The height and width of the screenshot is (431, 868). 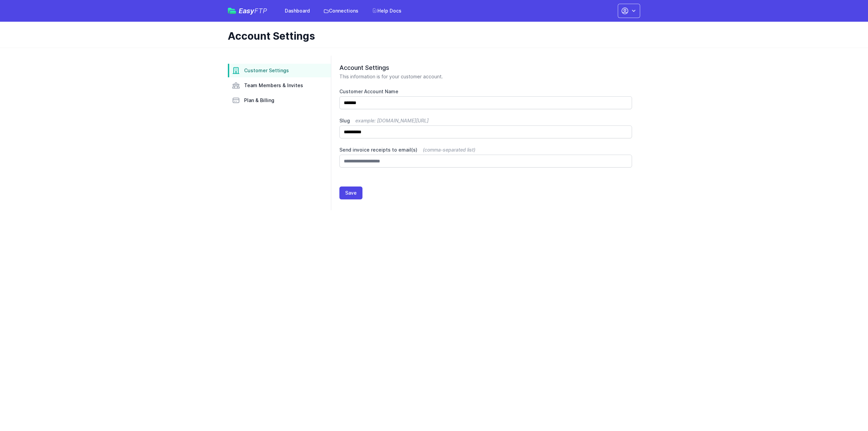 What do you see at coordinates (386, 11) in the screenshot?
I see `a: Help Docs` at bounding box center [386, 11].